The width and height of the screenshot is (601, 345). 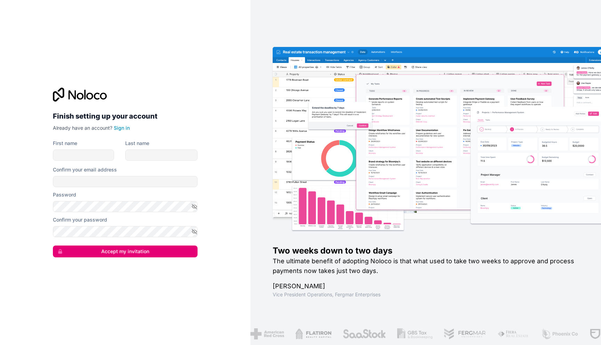 I want to click on img: /assets/flatiron-C8eUkumj.png, so click(x=312, y=334).